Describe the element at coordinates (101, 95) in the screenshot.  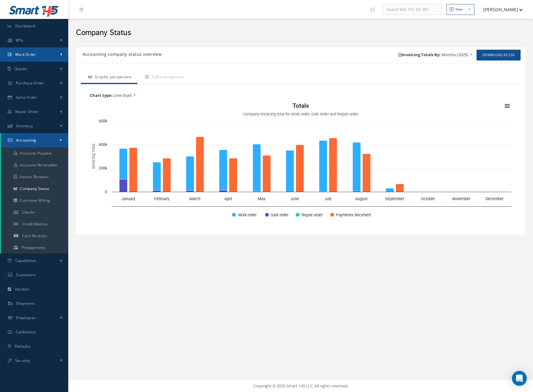
I see `b: Chart type:` at that location.